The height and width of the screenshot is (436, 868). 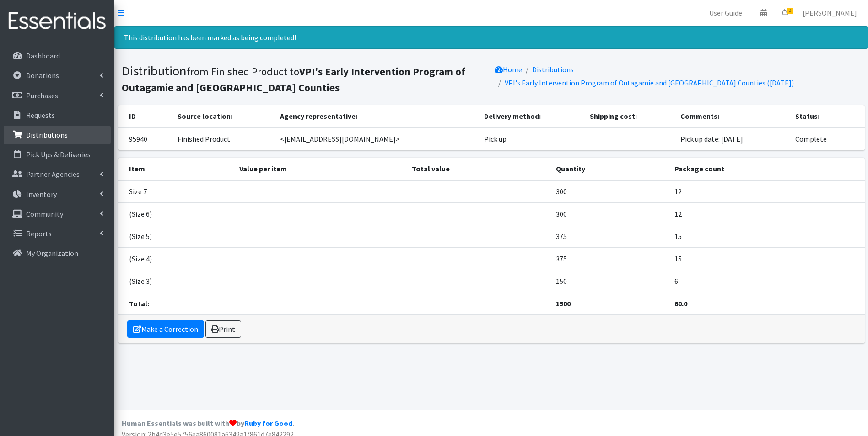 What do you see at coordinates (165, 330) in the screenshot?
I see `a: Make a Correction` at bounding box center [165, 330].